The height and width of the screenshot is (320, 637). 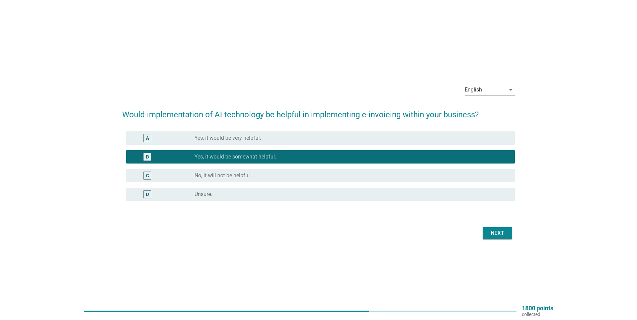 I want to click on div: C, so click(x=147, y=175).